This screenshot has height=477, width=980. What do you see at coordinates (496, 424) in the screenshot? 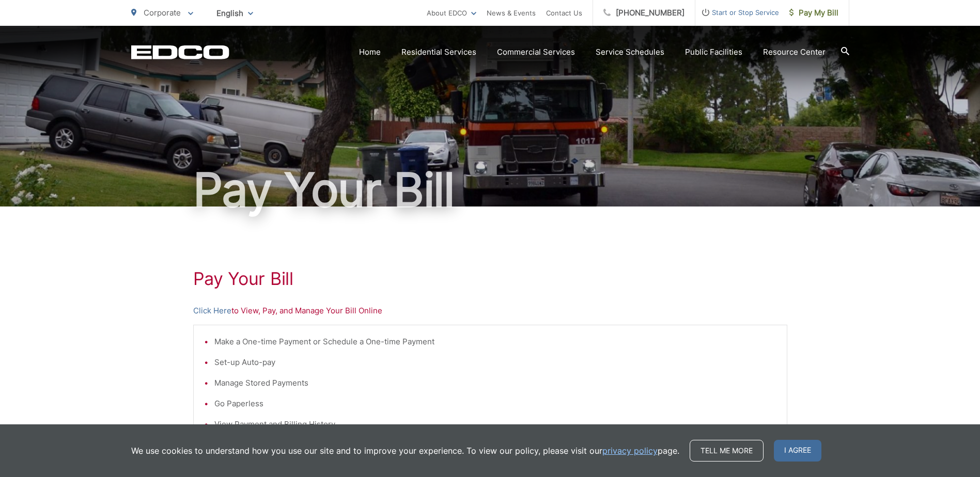
I see `li: View Payment and Billing History` at bounding box center [496, 424].